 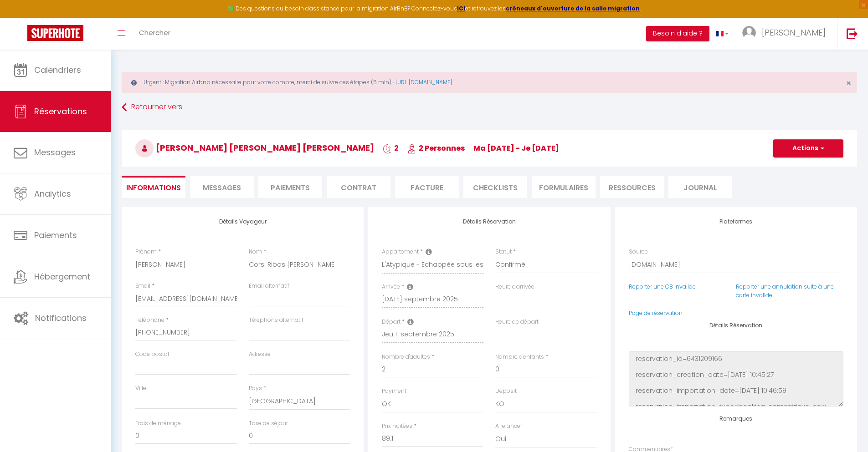 What do you see at coordinates (736, 419) in the screenshot?
I see `h4: Remarques` at bounding box center [736, 419].